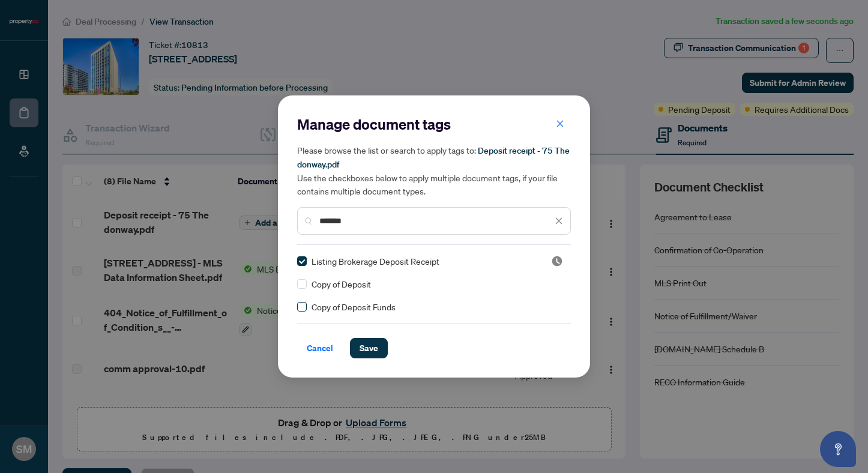 This screenshot has height=473, width=868. I want to click on button: Cancel, so click(320, 348).